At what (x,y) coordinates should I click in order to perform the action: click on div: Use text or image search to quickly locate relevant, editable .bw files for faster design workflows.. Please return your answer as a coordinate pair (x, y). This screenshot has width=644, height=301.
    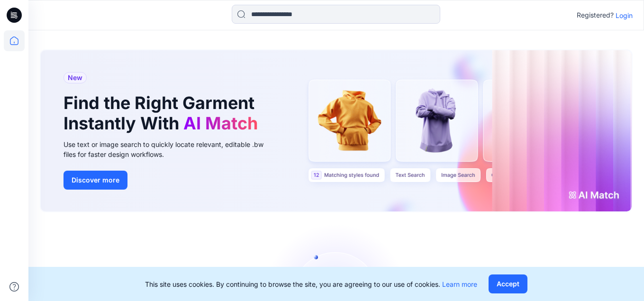
    Looking at the image, I should click on (170, 149).